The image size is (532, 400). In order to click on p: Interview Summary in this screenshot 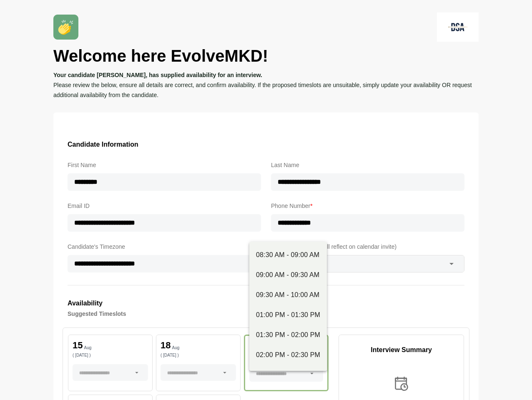, I will do `click(401, 350)`.